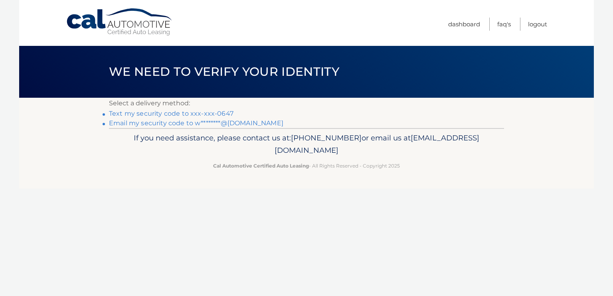  I want to click on p: - All Rights Reserved - Copyright 2025, so click(307, 166).